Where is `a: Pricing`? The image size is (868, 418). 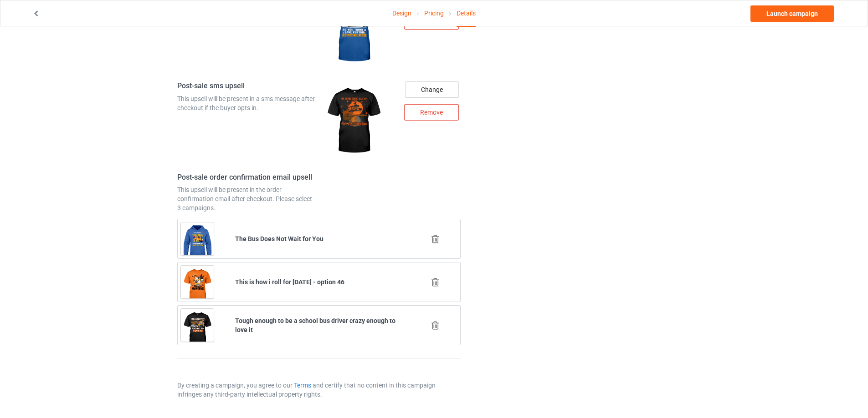 a: Pricing is located at coordinates (434, 13).